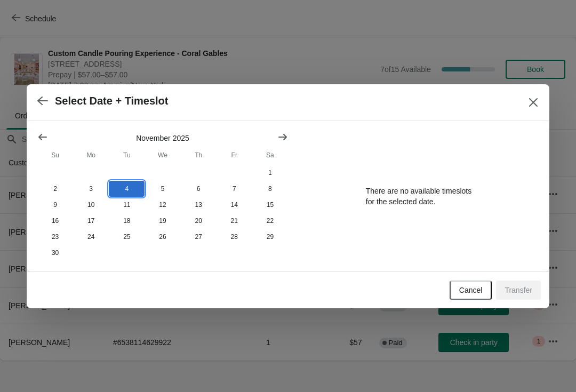  What do you see at coordinates (126, 237) in the screenshot?
I see `button: Tuesday November 25 2025` at bounding box center [126, 237].